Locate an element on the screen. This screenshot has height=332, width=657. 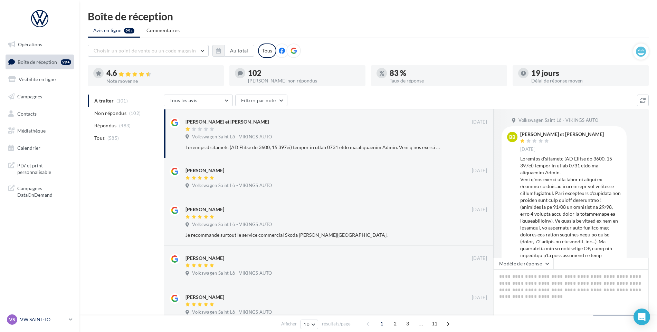
a: Campagnes DataOnDemand is located at coordinates (40, 191).